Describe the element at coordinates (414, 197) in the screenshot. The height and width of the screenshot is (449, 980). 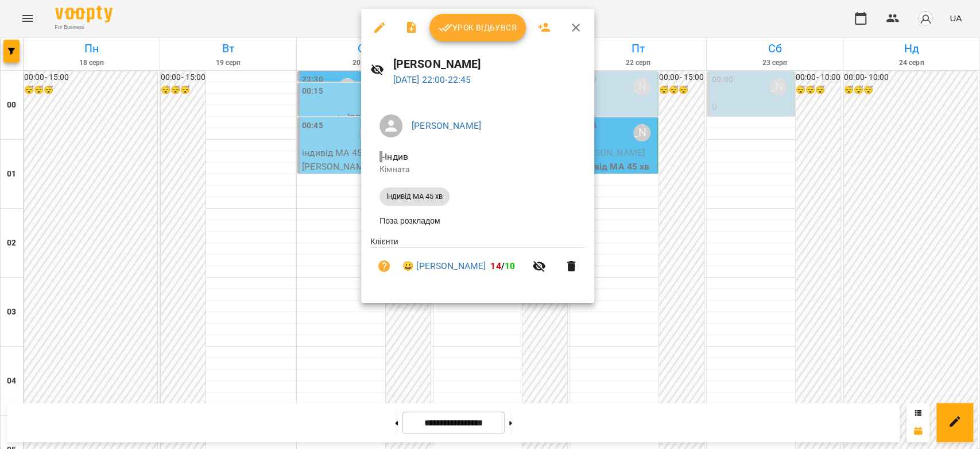
I see `span: індивід МА 45 хв` at that location.